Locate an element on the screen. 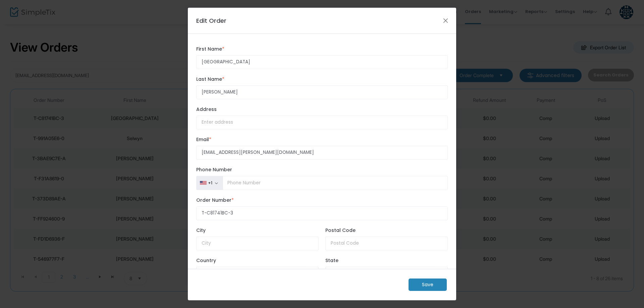 Image resolution: width=644 pixels, height=308 pixels. m-button: Save is located at coordinates (428, 284).